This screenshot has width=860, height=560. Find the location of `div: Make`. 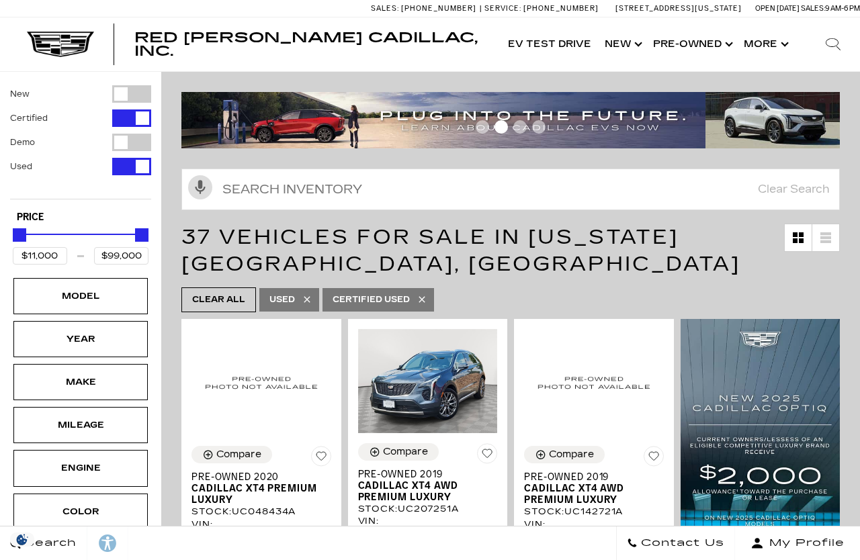

div: Make is located at coordinates (81, 382).